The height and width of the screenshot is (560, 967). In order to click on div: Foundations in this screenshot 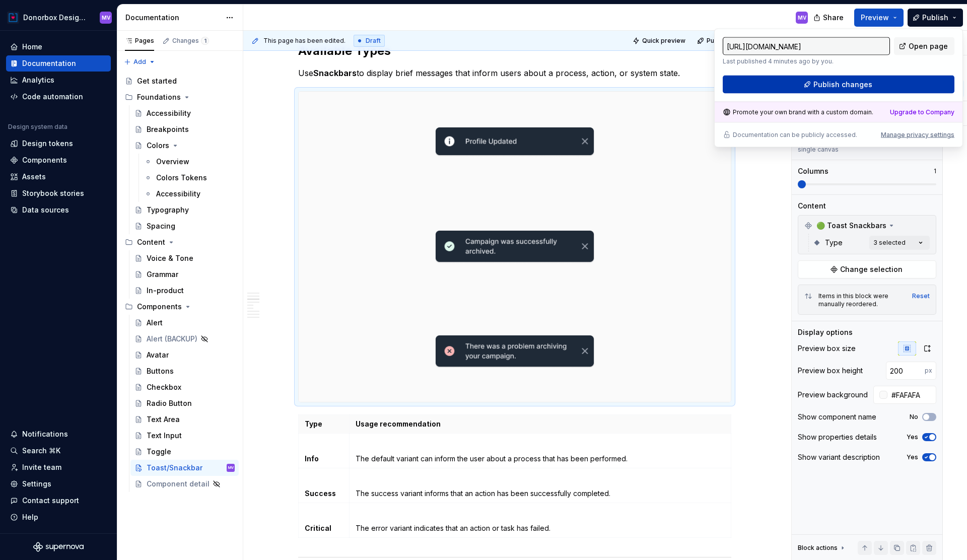, I will do `click(180, 97)`.